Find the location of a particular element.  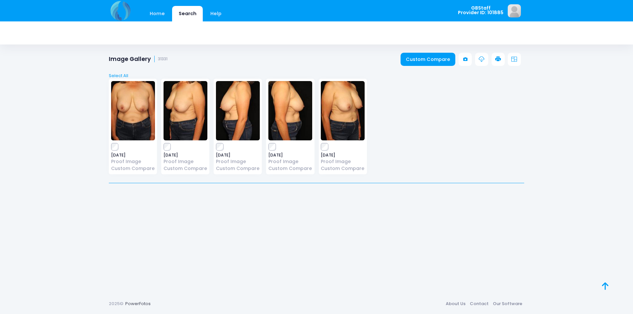

small: 31331 is located at coordinates (163, 59).